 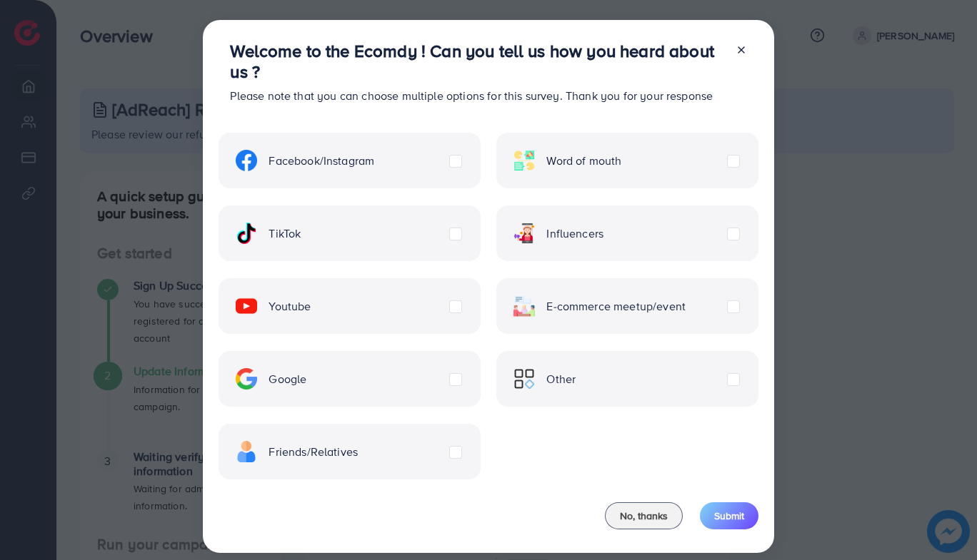 I want to click on button: Submit, so click(x=729, y=516).